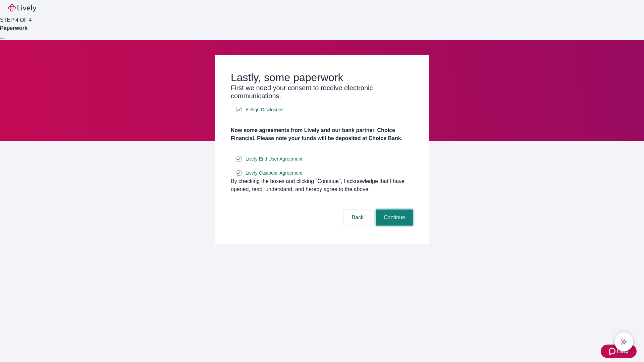  Describe the element at coordinates (322, 134) in the screenshot. I see `h4: Now some agreements from Lively and our bank partner, Choice Financial. Please note your funds wi...` at that location.